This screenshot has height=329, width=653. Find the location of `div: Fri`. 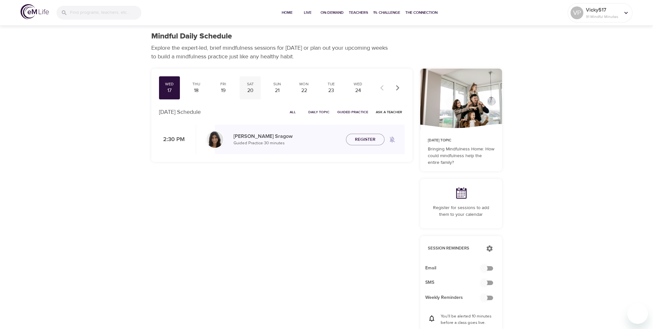

div: Fri is located at coordinates (223, 84).